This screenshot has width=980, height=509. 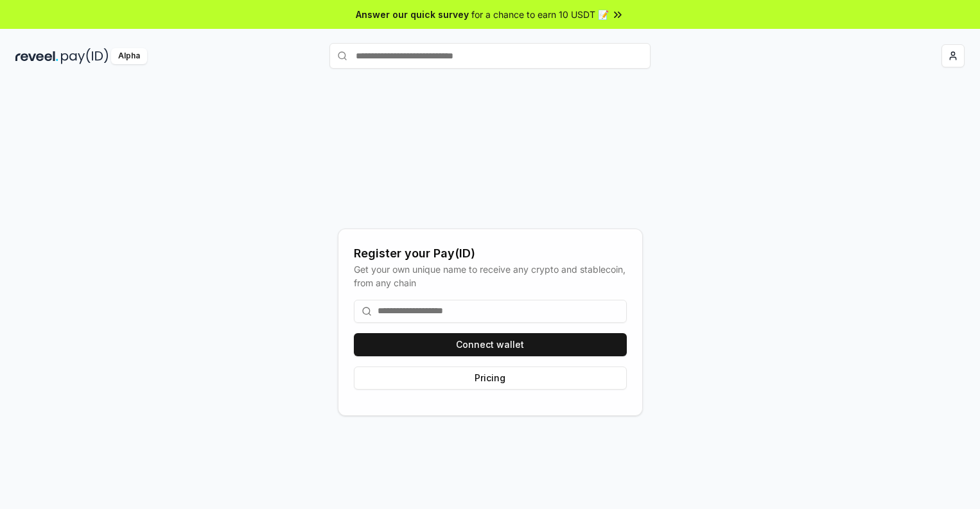 What do you see at coordinates (490, 276) in the screenshot?
I see `div: Get your own unique name to receive any crypto and stablecoin, from any chain` at bounding box center [490, 276].